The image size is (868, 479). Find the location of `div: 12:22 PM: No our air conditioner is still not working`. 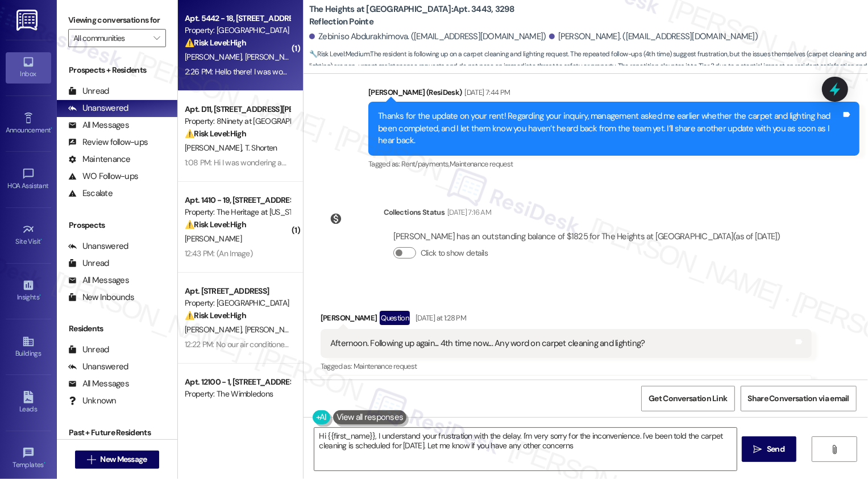

div: 12:22 PM: No our air conditioner is still not working is located at coordinates (265, 345).